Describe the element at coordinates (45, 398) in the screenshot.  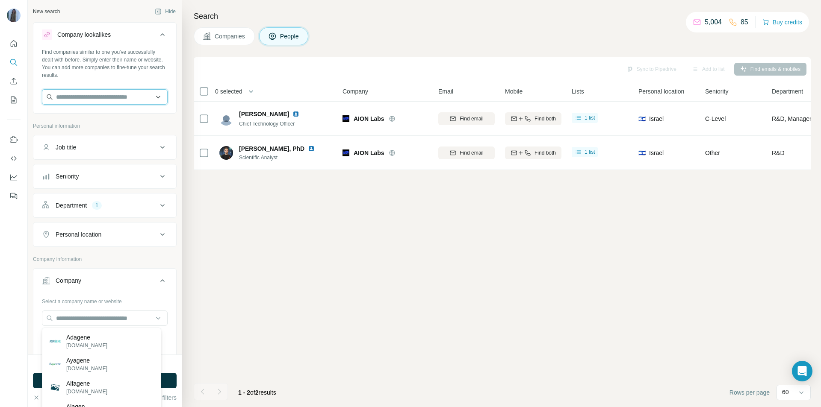
I see `button: Clear` at that location.